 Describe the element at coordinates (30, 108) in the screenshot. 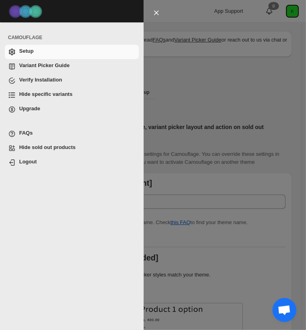

I see `span: Upgrade` at that location.